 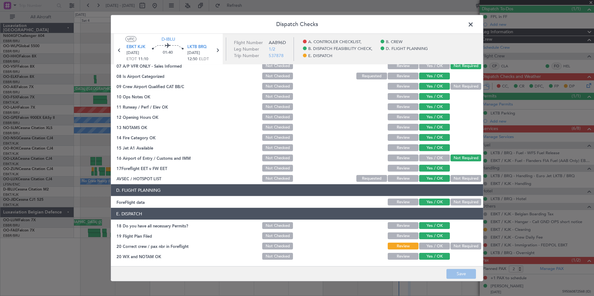 I want to click on header: Dispatch Checks, so click(x=297, y=25).